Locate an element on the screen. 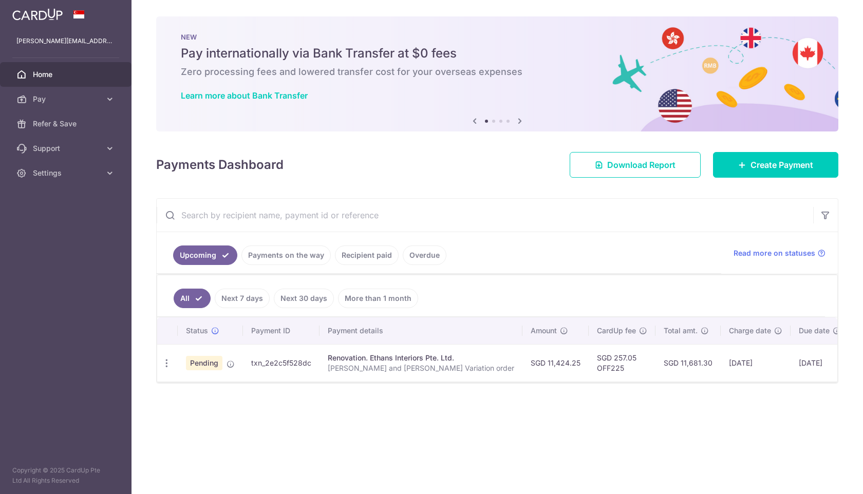  span: Status is located at coordinates (197, 331).